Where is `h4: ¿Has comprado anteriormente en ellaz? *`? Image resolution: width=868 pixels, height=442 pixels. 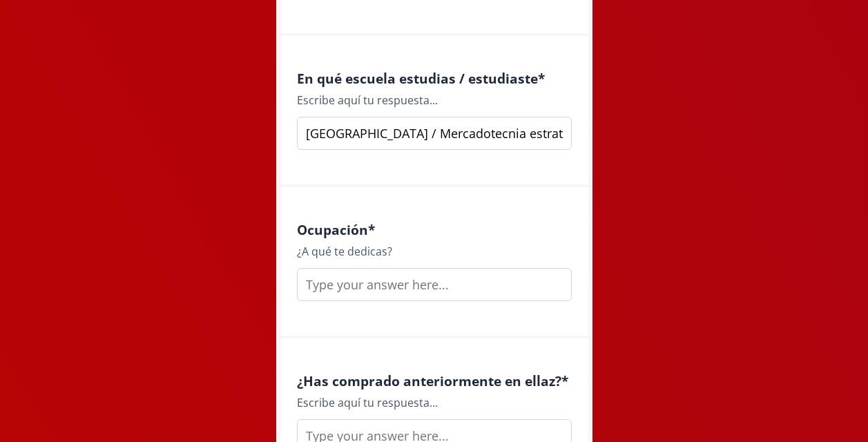
h4: ¿Has comprado anteriormente en ellaz? * is located at coordinates (434, 381).